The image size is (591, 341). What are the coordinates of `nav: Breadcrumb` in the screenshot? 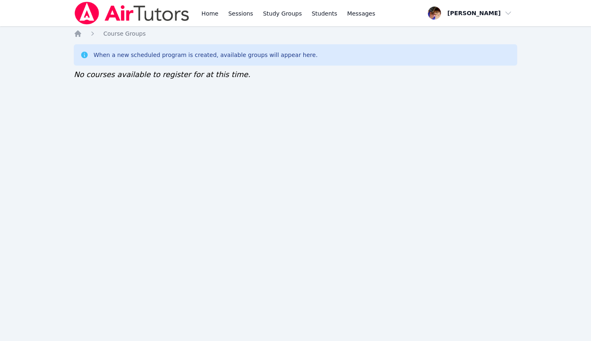 It's located at (296, 34).